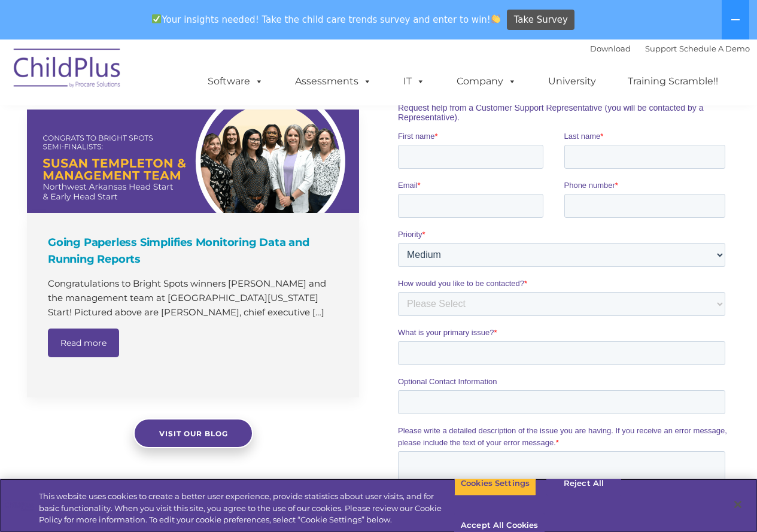 The image size is (757, 532). Describe the element at coordinates (611, 48) in the screenshot. I see `a: Download` at that location.